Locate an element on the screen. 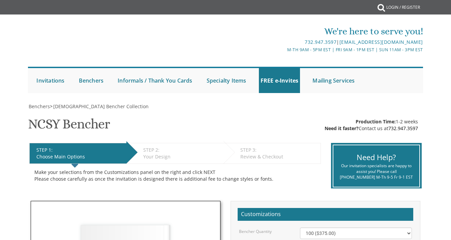 Image resolution: width=451 pixels, height=240 pixels. div: M-Th 9am - 5pm EST | Fri 9am - 1pm EST | Sun 11am - 3pm EST is located at coordinates (292, 50).